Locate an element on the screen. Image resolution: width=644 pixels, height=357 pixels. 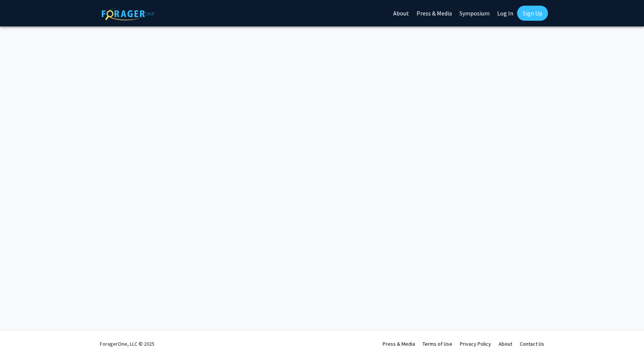
a: Sign Up is located at coordinates (533, 13).